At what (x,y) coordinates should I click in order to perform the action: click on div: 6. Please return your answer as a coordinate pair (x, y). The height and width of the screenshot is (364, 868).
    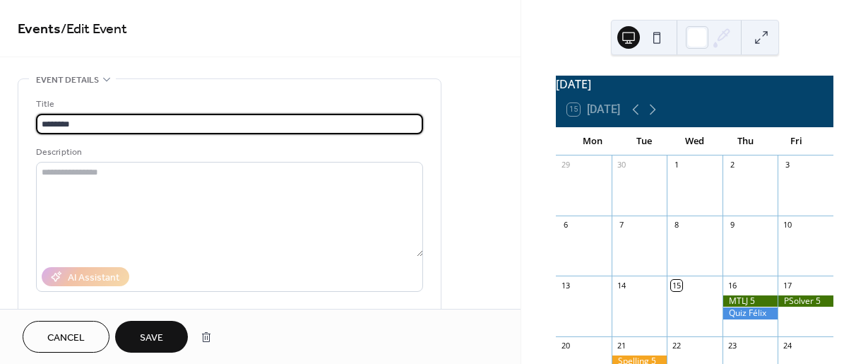
    Looking at the image, I should click on (565, 225).